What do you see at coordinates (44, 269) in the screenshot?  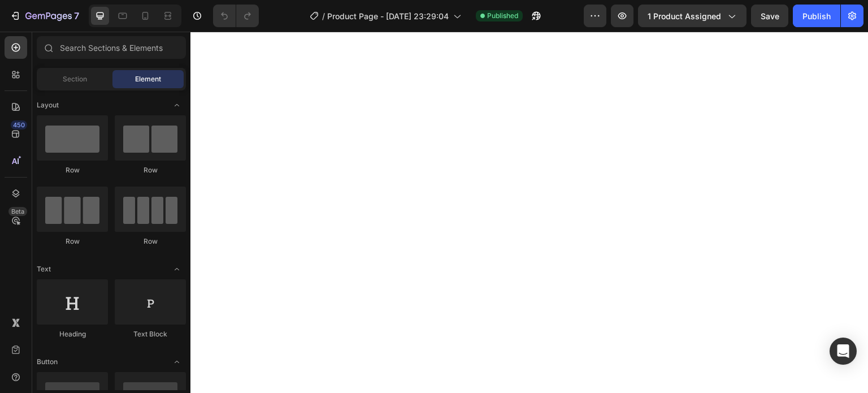 I see `span: Text` at bounding box center [44, 269].